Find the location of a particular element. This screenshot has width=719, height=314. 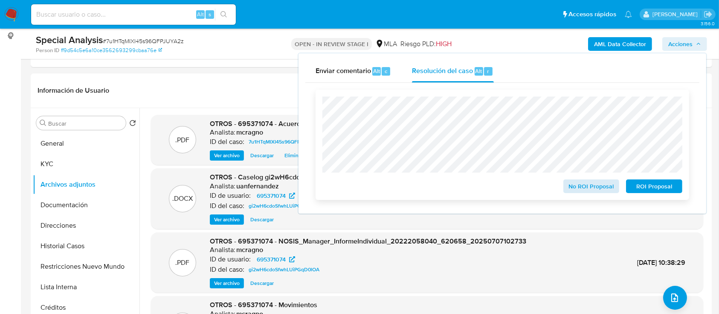

button: Volver al orden por defecto is located at coordinates (133, 124).